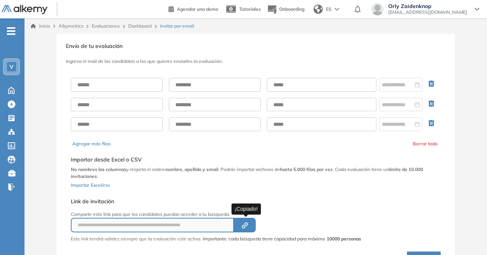  Describe the element at coordinates (136, 239) in the screenshot. I see `p: Este link tendrá validez siempre que la evaluación esté activa.` at that location.